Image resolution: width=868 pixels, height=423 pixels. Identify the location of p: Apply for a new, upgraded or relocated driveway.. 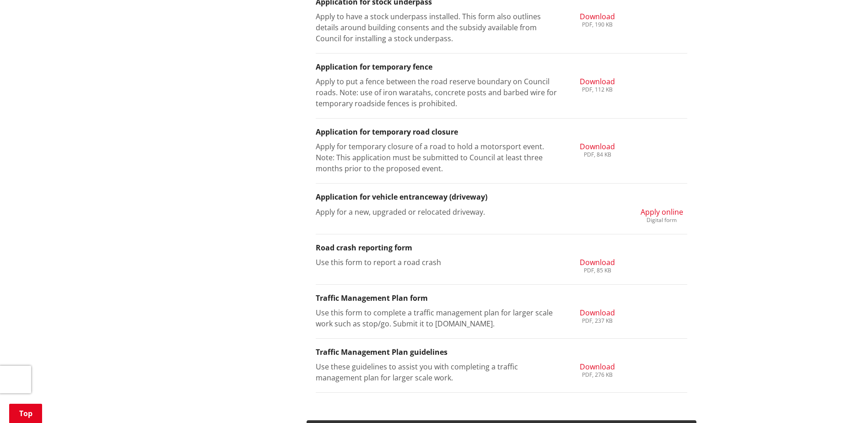
(437, 212).